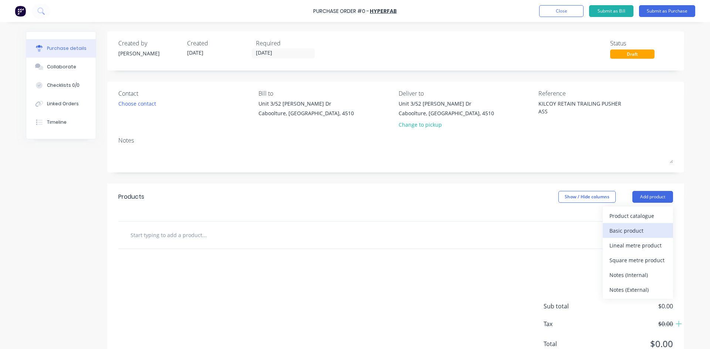 Image resolution: width=710 pixels, height=349 pixels. What do you see at coordinates (150, 43) in the screenshot?
I see `div: Created by` at bounding box center [150, 43].